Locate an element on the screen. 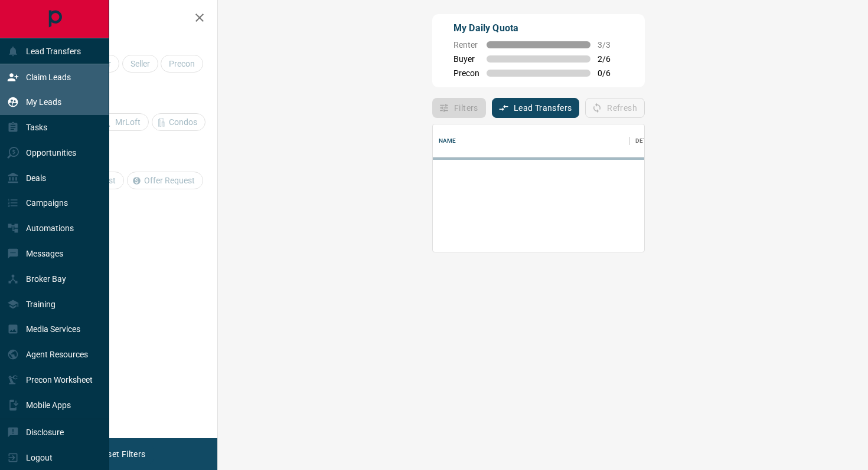 The width and height of the screenshot is (868, 470). span: Precon is located at coordinates (466, 73).